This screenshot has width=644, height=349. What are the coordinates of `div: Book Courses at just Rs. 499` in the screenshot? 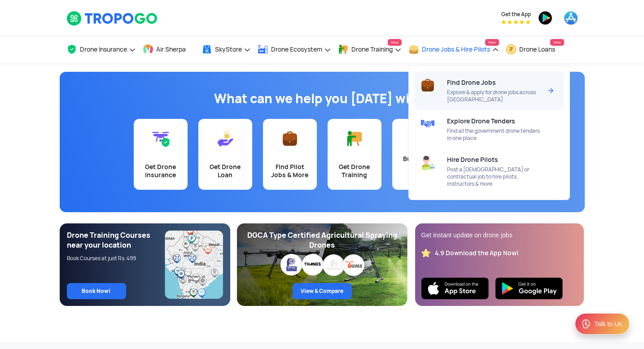 It's located at (116, 258).